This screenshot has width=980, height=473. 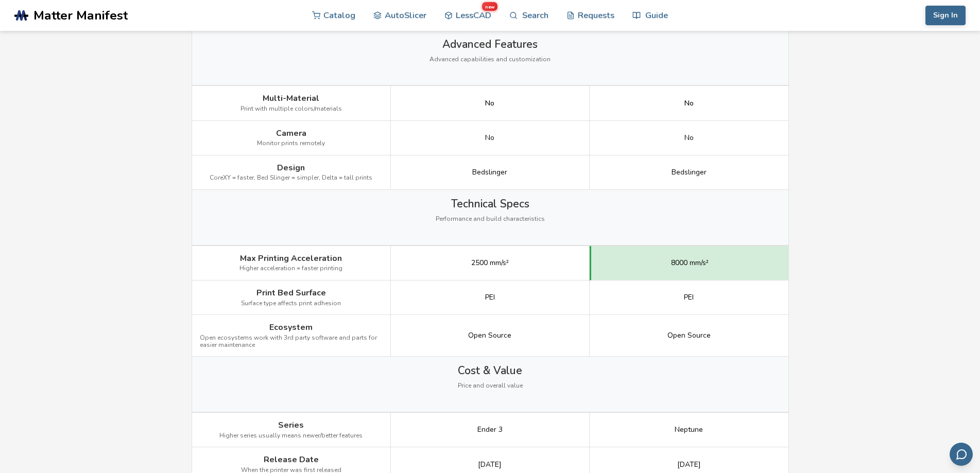 I want to click on span: Cost & Value, so click(x=490, y=371).